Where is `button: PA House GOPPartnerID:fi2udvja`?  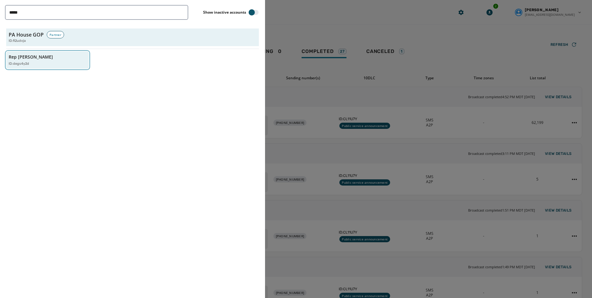
button: PA House GOPPartnerID:fi2udvja is located at coordinates (132, 37).